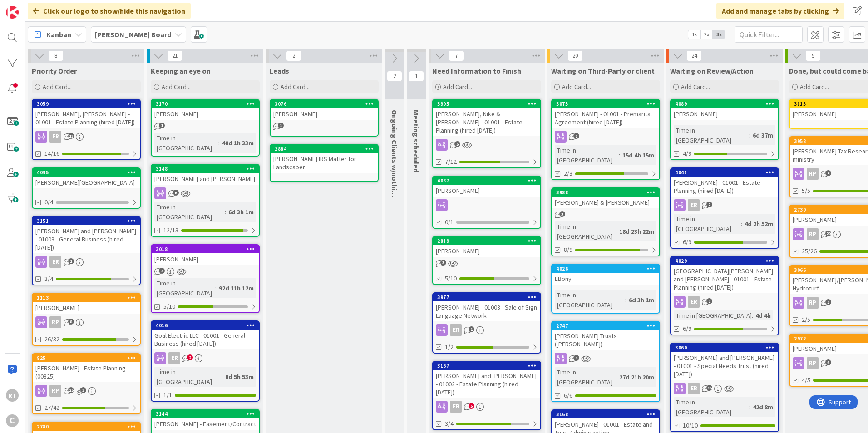 The width and height of the screenshot is (868, 433). What do you see at coordinates (324, 104) in the screenshot?
I see `div: 3076` at bounding box center [324, 104].